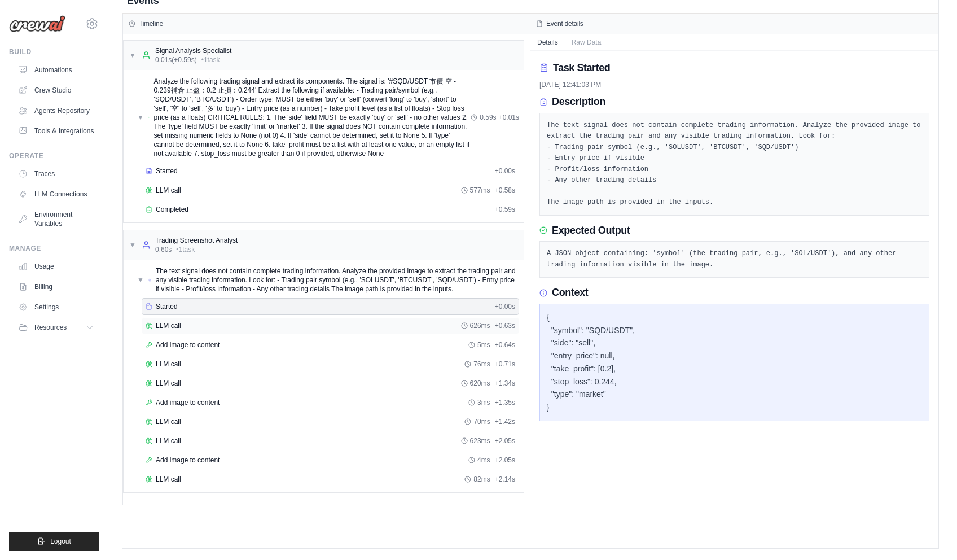 This screenshot has width=957, height=560. I want to click on span: + 0.71s, so click(505, 364).